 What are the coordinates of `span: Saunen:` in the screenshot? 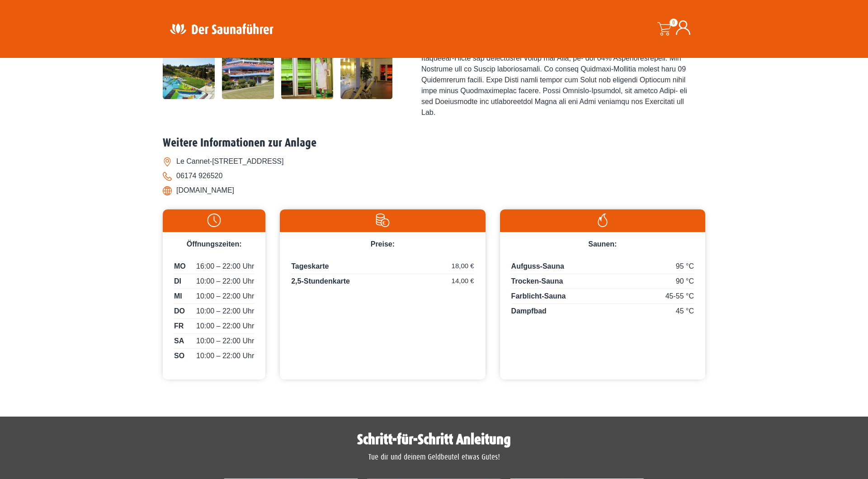 It's located at (602, 244).